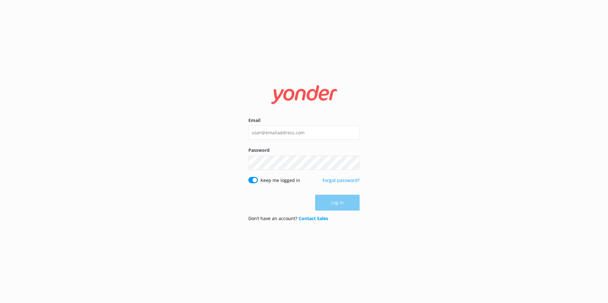 The image size is (608, 303). I want to click on a: Contact Sales, so click(313, 219).